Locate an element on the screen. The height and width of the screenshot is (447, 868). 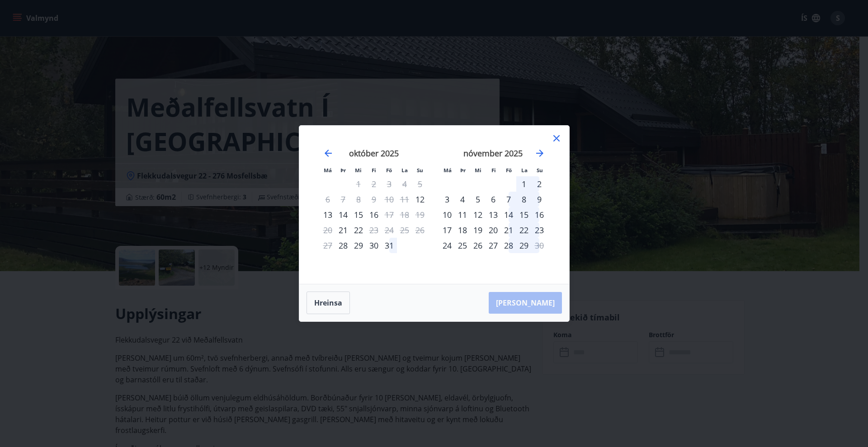
td: Choose föstudagur, 28. nóvember 2025 as your check-in date. It’s available. is located at coordinates (508, 246).